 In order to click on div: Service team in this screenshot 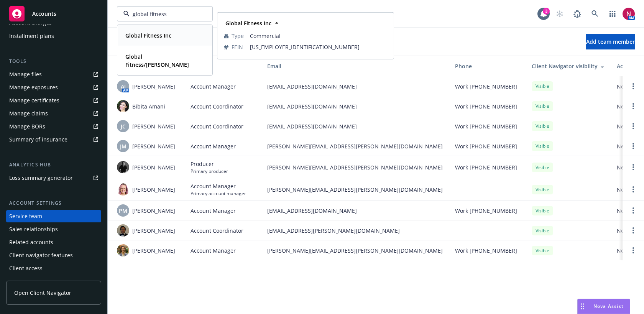, I will do `click(25, 216)`.